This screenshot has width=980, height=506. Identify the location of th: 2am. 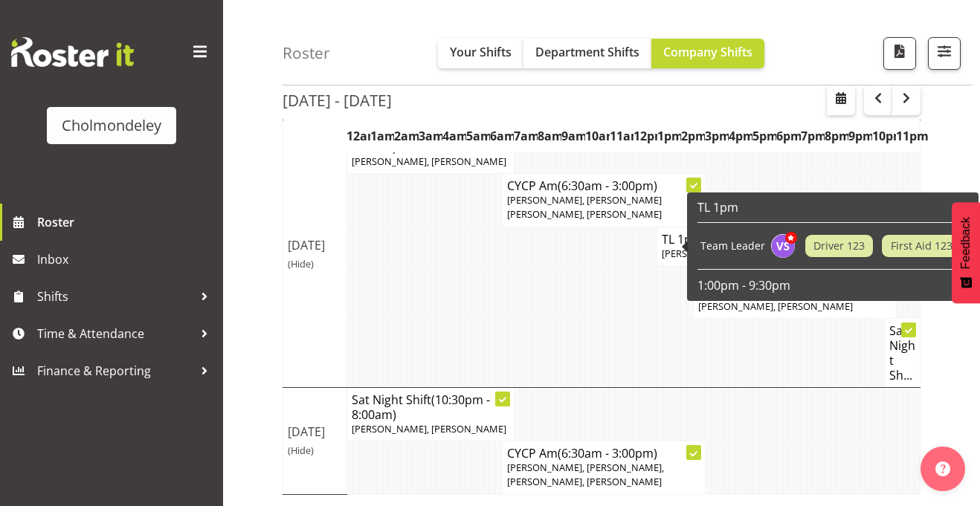
(406, 136).